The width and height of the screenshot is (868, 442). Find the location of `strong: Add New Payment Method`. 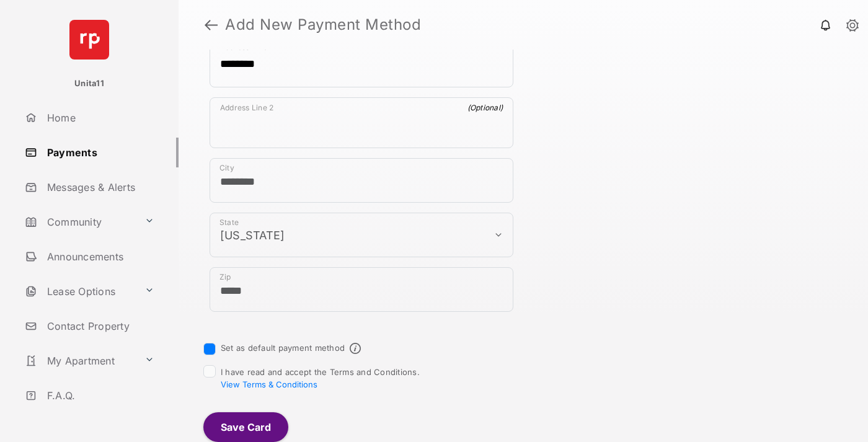

strong: Add New Payment Method is located at coordinates (323, 25).